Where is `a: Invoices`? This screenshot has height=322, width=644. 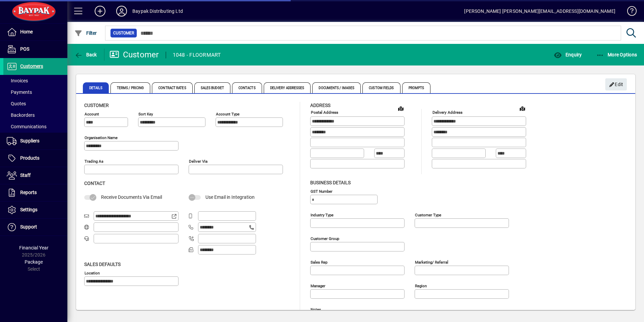
a: Invoices is located at coordinates (35, 81).